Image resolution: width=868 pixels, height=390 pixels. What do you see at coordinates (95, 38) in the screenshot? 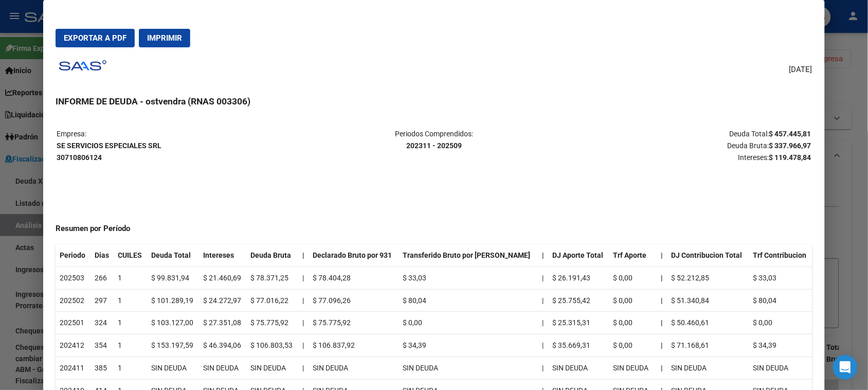
I see `span: Exportar a PDF` at bounding box center [95, 38].